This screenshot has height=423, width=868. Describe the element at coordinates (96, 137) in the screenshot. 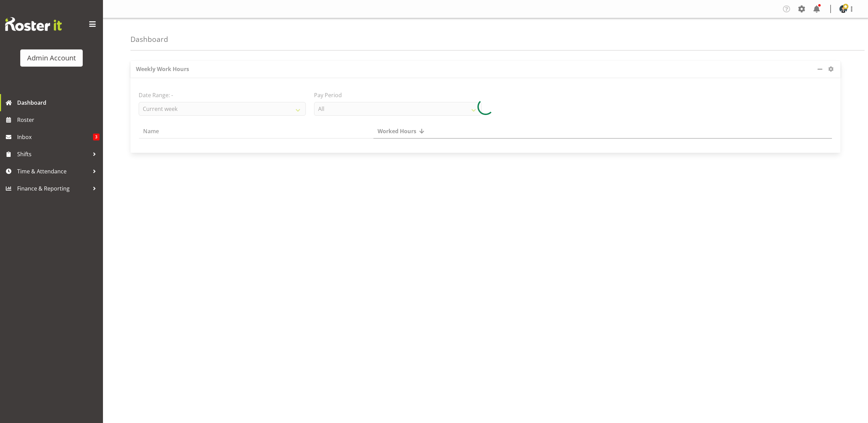

I see `span: 3` at that location.